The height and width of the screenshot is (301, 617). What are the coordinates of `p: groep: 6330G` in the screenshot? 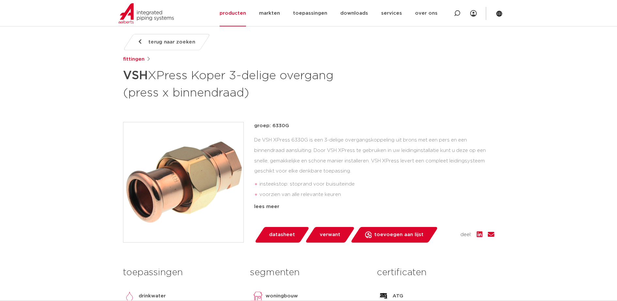 It's located at (374, 126).